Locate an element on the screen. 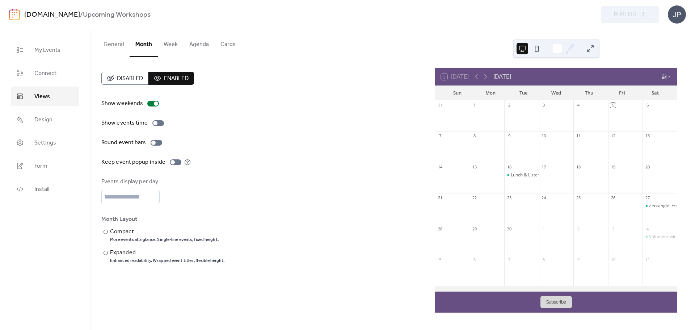  div: Tue is located at coordinates (523, 93).